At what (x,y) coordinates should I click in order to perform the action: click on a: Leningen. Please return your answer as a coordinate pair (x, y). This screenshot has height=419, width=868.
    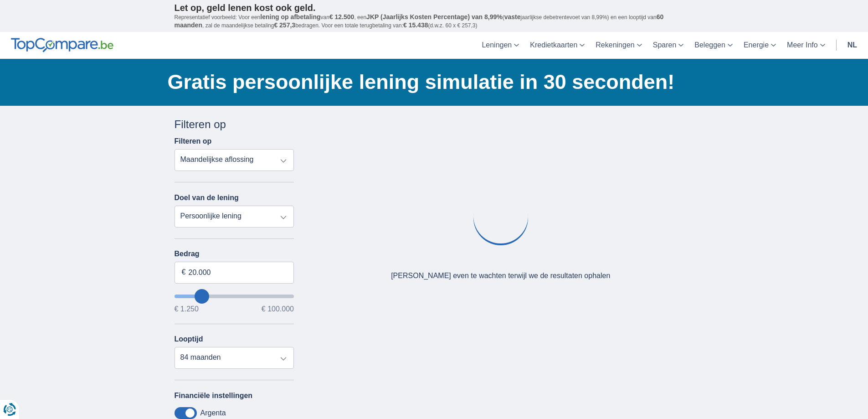
    Looking at the image, I should click on (500, 45).